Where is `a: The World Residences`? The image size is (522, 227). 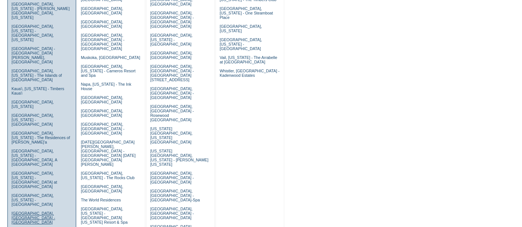 a: The World Residences is located at coordinates (101, 200).